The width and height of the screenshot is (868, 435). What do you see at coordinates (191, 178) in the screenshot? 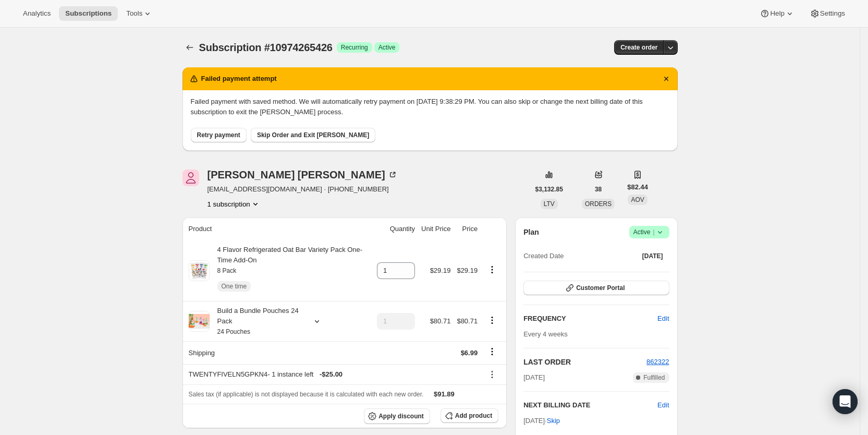
I see `span: Jamie Peden` at bounding box center [191, 178].